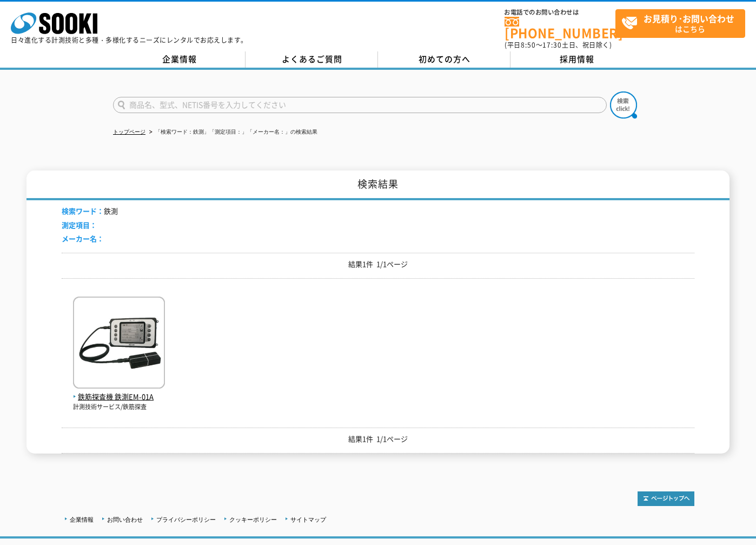  I want to click on span: メーカー名：, so click(82, 238).